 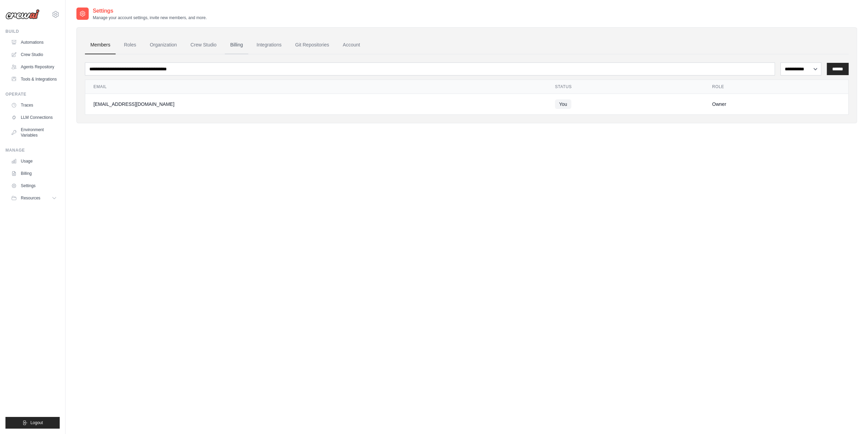 What do you see at coordinates (33, 198) in the screenshot?
I see `button: Resources` at bounding box center [33, 198].